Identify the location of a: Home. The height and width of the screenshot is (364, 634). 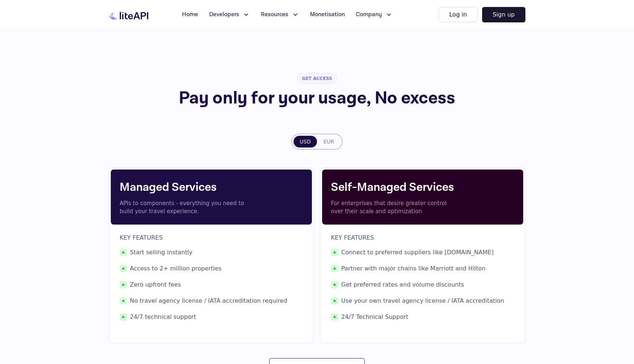
(190, 15).